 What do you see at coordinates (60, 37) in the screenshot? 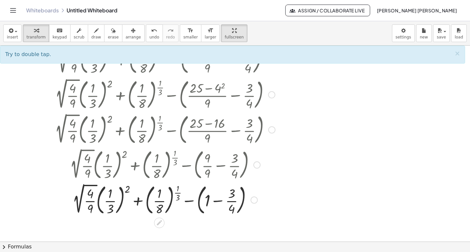
I see `span: keypad` at bounding box center [60, 37].